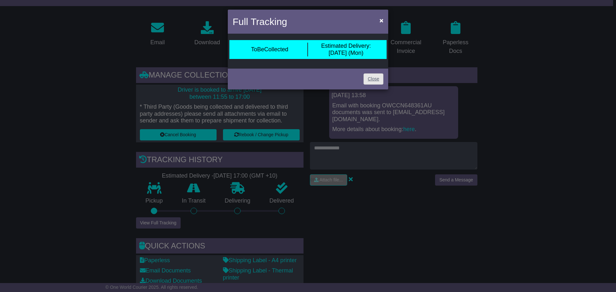  I want to click on h4: Full Tracking, so click(260, 22).